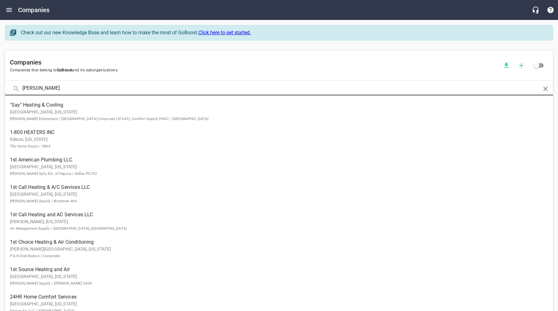  I want to click on span: Companies that belong to and its suborganizations., so click(255, 70).